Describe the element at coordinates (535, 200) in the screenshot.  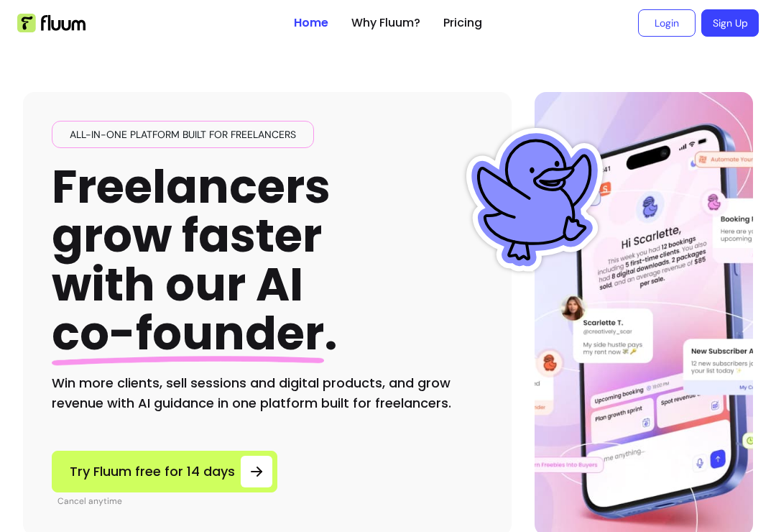
I see `img: Fluum Duck sticker` at that location.